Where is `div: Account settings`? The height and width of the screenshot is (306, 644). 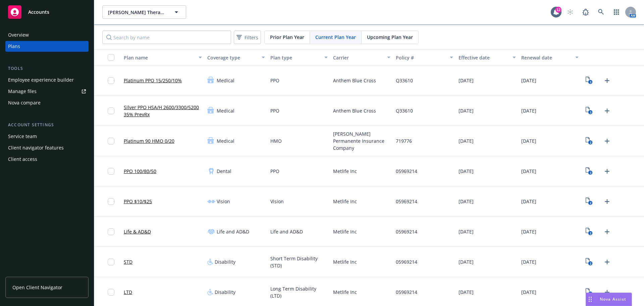
div: Account settings is located at coordinates (47, 125).